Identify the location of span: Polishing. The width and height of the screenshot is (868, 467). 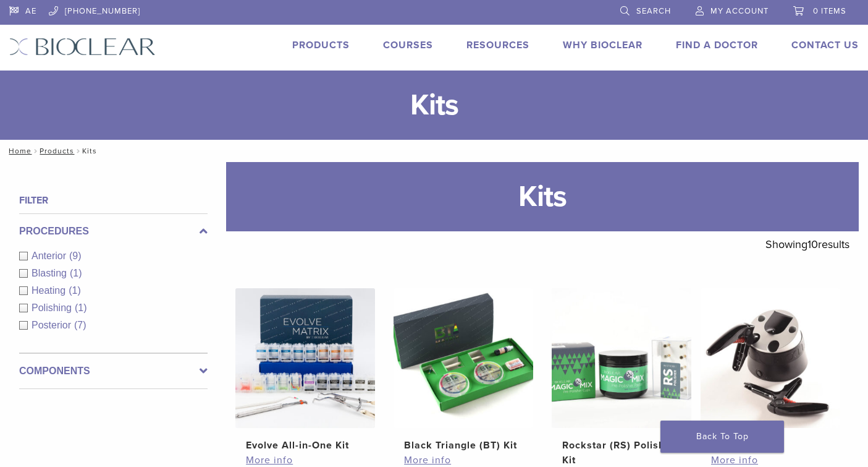
(53, 307).